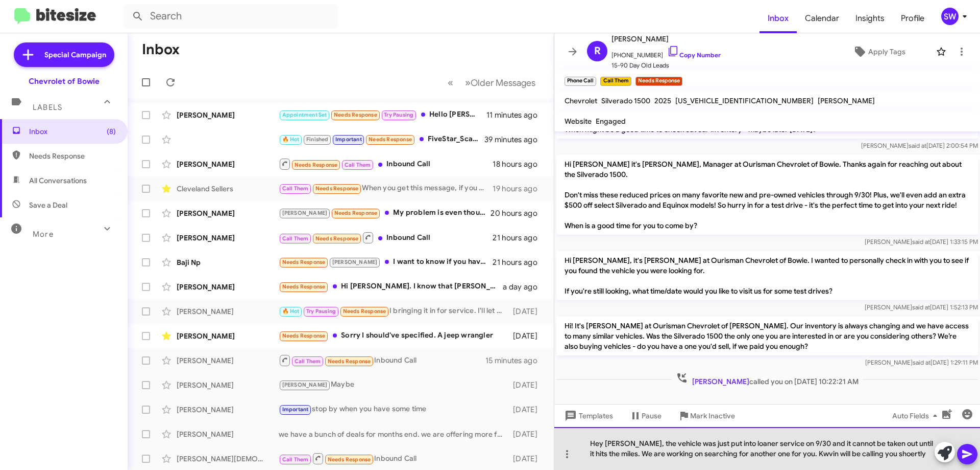  I want to click on span: 2025, so click(663, 101).